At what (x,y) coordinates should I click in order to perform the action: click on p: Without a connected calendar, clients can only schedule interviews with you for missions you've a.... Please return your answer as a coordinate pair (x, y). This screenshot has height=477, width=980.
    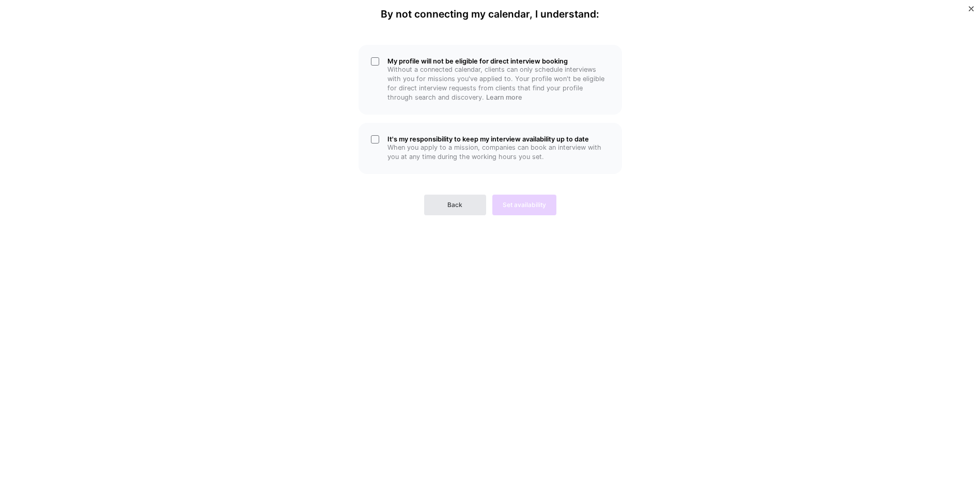
    Looking at the image, I should click on (498, 83).